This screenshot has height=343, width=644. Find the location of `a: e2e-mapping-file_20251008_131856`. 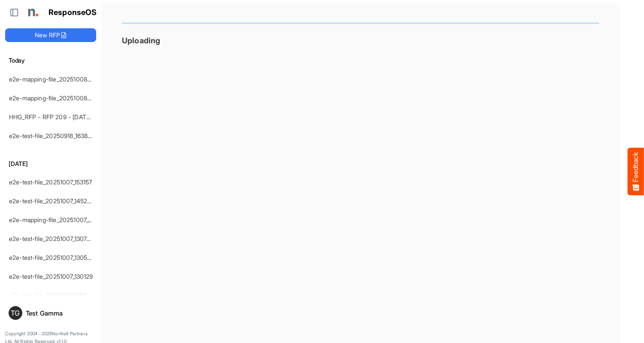

a: e2e-mapping-file_20251008_131856 is located at coordinates (58, 79).